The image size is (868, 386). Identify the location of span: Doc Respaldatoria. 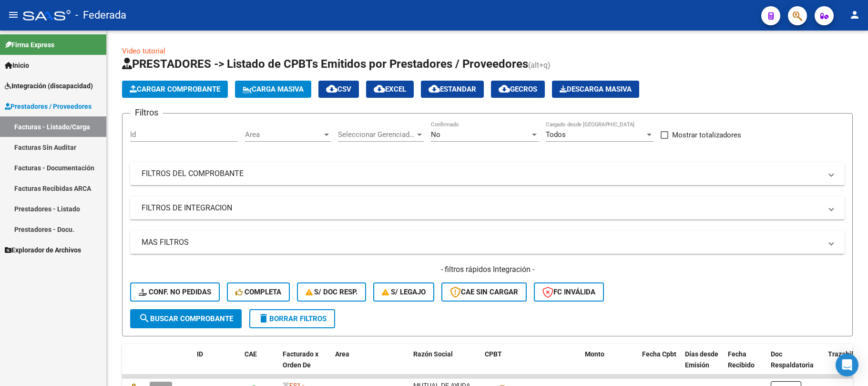
(792, 359).